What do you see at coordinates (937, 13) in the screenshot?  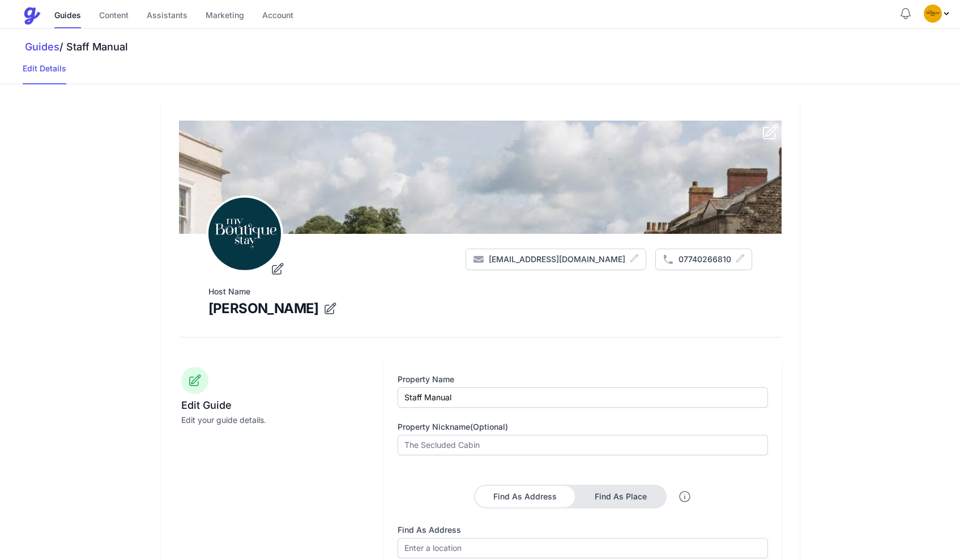 I see `div: Profile Menu` at bounding box center [937, 13].